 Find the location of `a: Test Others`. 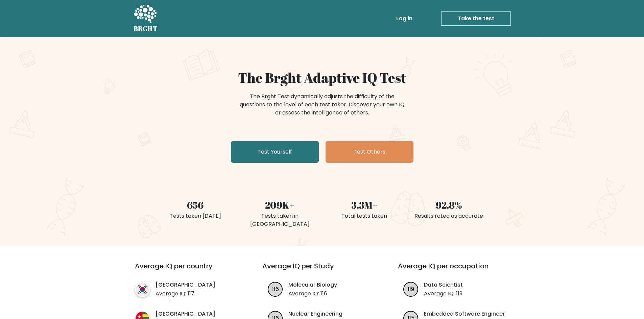

a: Test Others is located at coordinates (369, 152).